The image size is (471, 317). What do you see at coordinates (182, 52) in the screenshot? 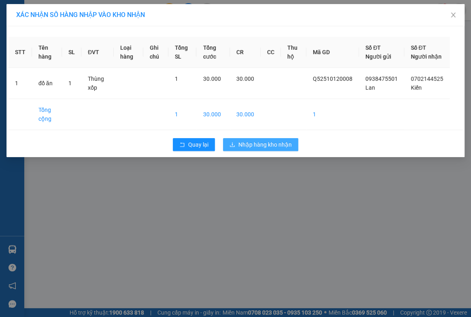
I see `th: Tổng SL` at bounding box center [182, 52].